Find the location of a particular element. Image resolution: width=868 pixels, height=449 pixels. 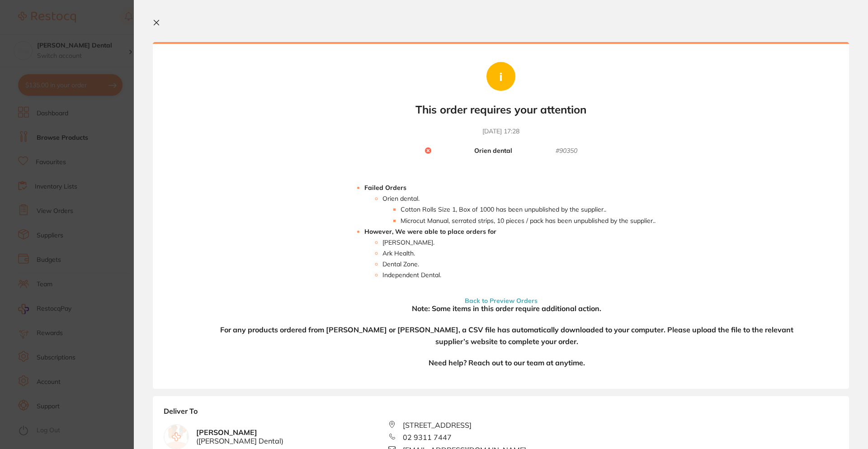

li: Cotton Rolls Size 1, Box of 1000 has been unpublished by the supplier. . is located at coordinates (528, 209).